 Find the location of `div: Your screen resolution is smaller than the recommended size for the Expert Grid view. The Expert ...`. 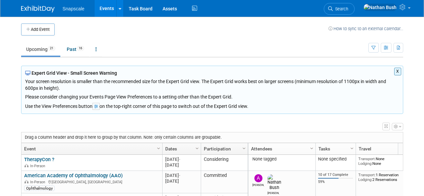

div: Your screen resolution is smaller than the recommended size for the Expert Grid view. The Expert ... is located at coordinates (212, 88).